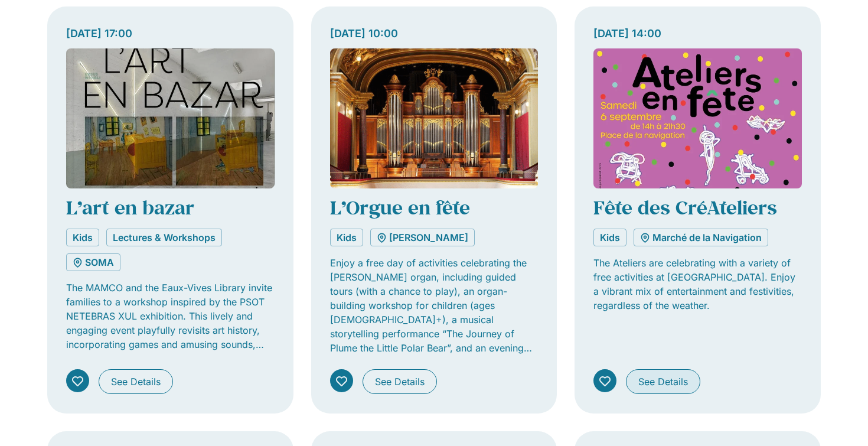 The width and height of the screenshot is (868, 446). What do you see at coordinates (130, 207) in the screenshot?
I see `a: L’art en bazar` at bounding box center [130, 207].